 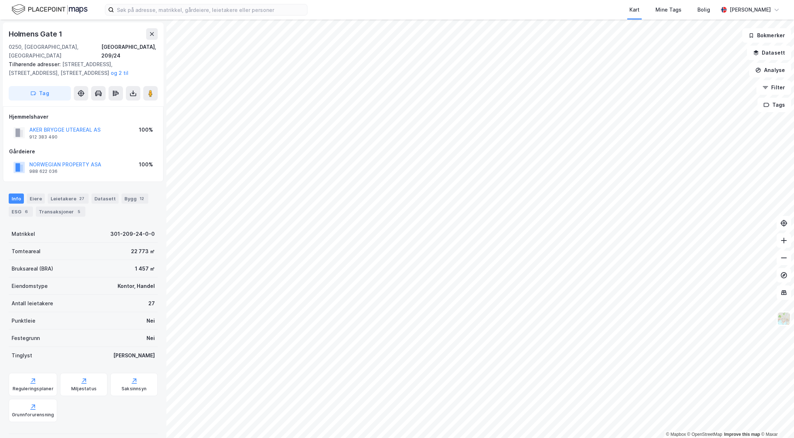 What do you see at coordinates (776, 421) in the screenshot?
I see `div: Kontrollprogram for chat` at bounding box center [776, 421].